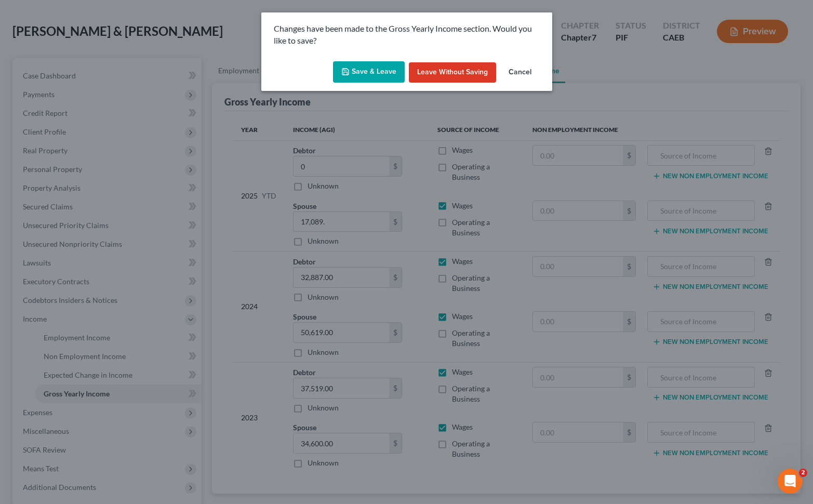 The width and height of the screenshot is (813, 504). Describe the element at coordinates (520, 73) in the screenshot. I see `button: Cancel` at that location.